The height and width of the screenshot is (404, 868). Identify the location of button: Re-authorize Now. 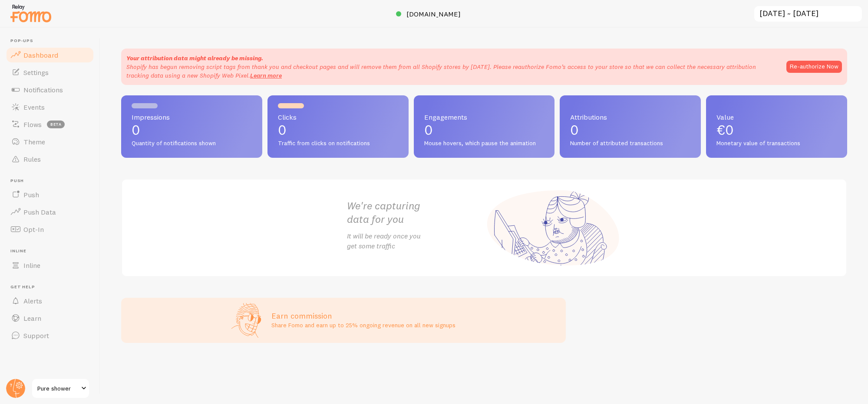
(814, 67).